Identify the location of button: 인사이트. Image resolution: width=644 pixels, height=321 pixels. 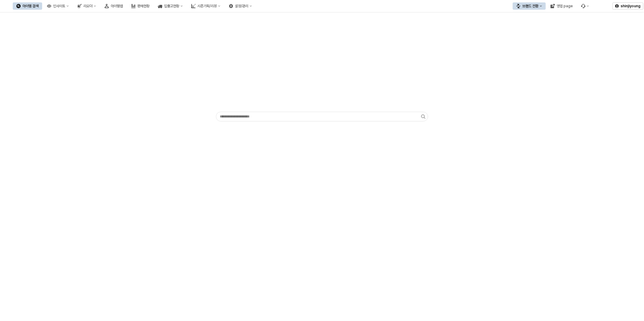
(58, 6).